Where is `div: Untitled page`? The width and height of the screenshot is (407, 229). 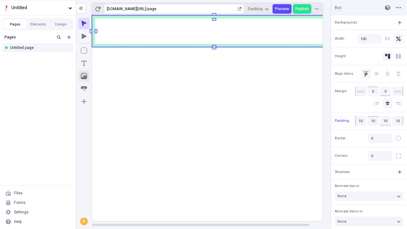 div: Untitled page is located at coordinates (39, 48).